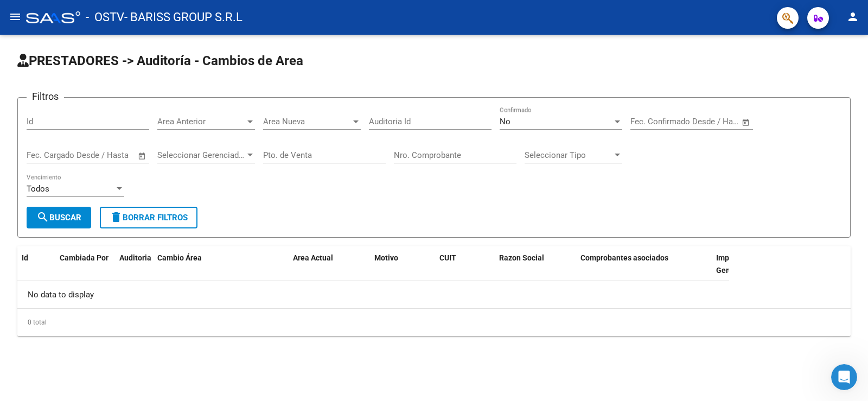  Describe the element at coordinates (447, 258) in the screenshot. I see `span: CUIT` at that location.